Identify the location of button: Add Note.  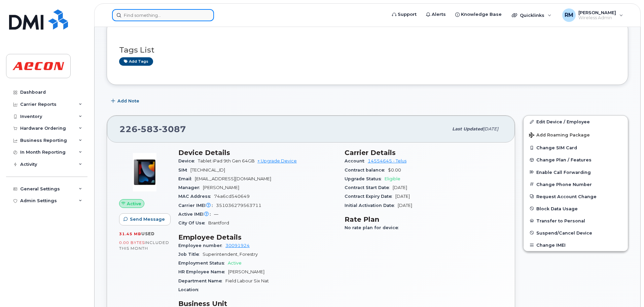
(126, 101).